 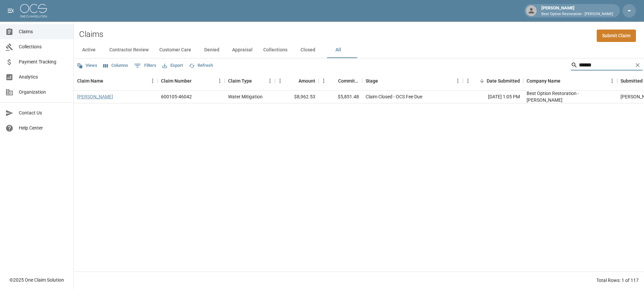 What do you see at coordinates (338, 50) in the screenshot?
I see `button: All` at bounding box center [338, 50].